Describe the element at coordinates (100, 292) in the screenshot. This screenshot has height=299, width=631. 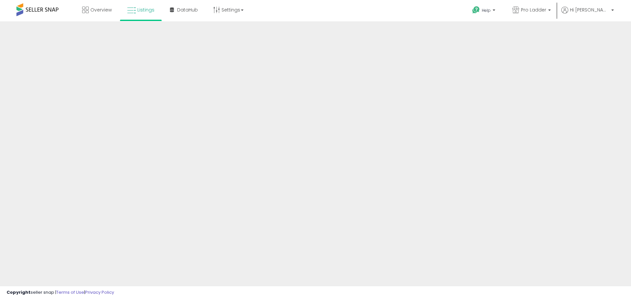
I see `a: Privacy Policy` at that location.